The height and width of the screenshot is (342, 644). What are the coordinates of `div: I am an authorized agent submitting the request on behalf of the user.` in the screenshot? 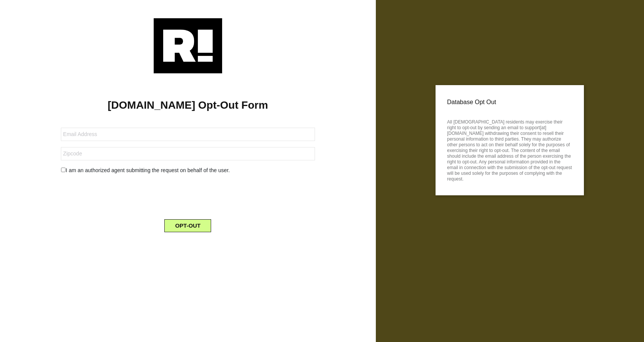 It's located at (188, 170).